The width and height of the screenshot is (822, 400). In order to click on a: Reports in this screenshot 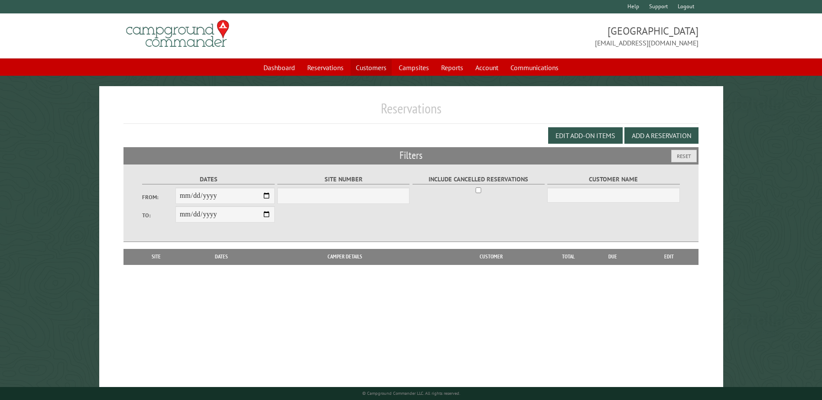, I will do `click(452, 68)`.